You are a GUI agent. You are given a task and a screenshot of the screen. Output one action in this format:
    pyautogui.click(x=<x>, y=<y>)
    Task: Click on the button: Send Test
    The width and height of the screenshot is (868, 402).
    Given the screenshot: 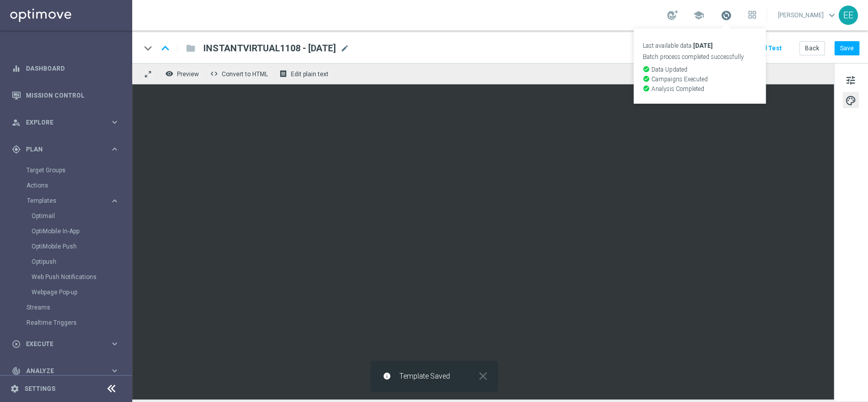 What is the action you would take?
    pyautogui.click(x=767, y=48)
    